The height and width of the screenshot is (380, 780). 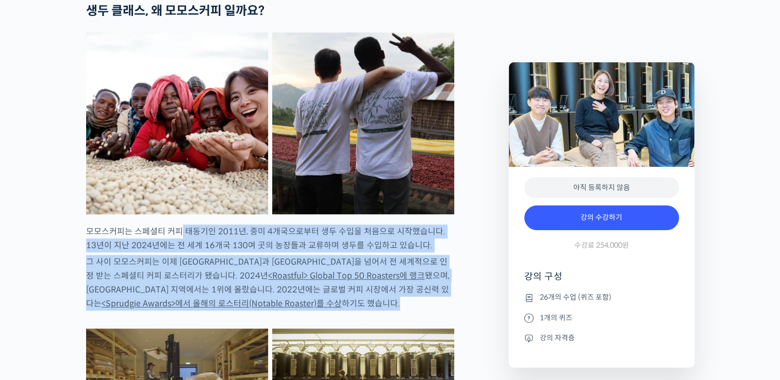 What do you see at coordinates (36, 308) in the screenshot?
I see `a: 홈` at bounding box center [36, 308].